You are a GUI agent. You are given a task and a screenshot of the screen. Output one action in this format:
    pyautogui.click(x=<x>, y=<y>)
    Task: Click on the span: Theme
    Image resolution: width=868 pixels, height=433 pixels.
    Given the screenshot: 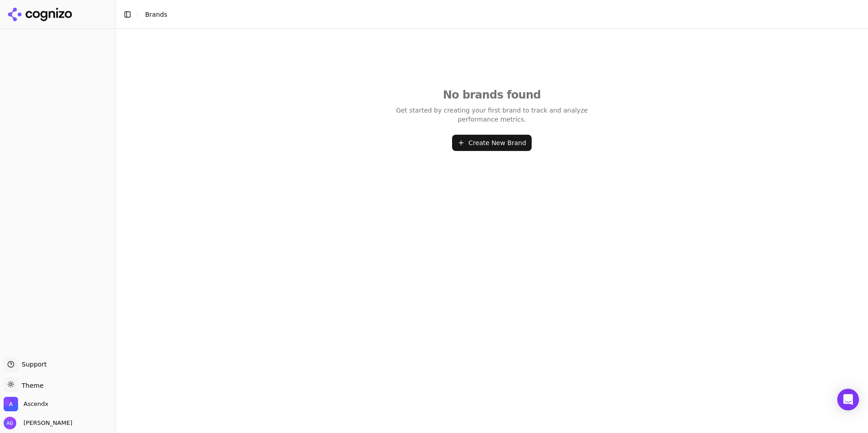 What is the action you would take?
    pyautogui.click(x=31, y=385)
    